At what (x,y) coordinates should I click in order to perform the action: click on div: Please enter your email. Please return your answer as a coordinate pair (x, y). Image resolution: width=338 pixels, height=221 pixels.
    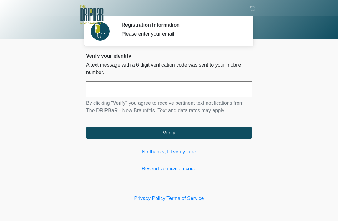
    Looking at the image, I should click on (182, 34).